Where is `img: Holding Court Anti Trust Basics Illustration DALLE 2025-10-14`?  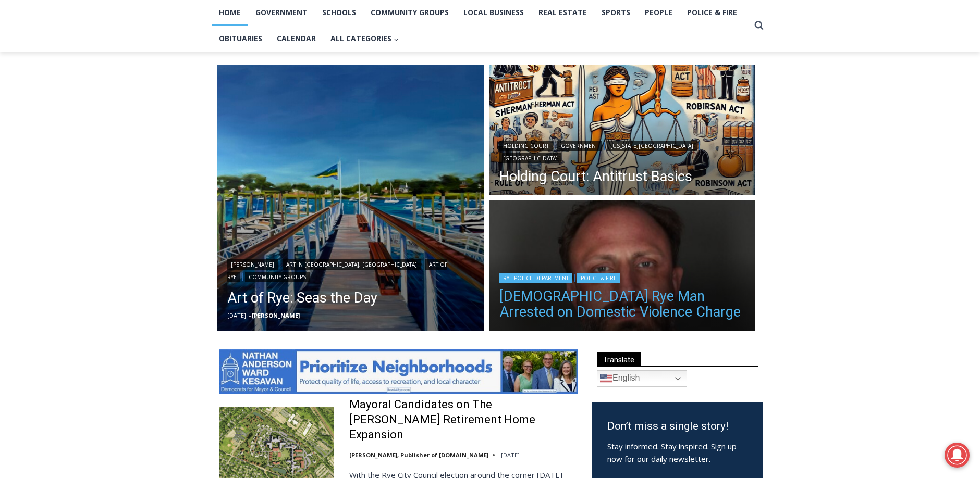
img: Holding Court Anti Trust Basics Illustration DALLE 2025-10-14 is located at coordinates (622, 132).